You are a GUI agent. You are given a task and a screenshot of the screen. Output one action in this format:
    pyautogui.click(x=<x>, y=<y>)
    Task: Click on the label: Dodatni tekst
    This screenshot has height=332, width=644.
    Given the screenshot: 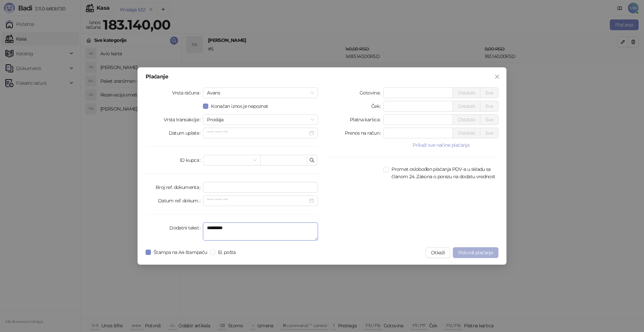 What is the action you would take?
    pyautogui.click(x=186, y=228)
    